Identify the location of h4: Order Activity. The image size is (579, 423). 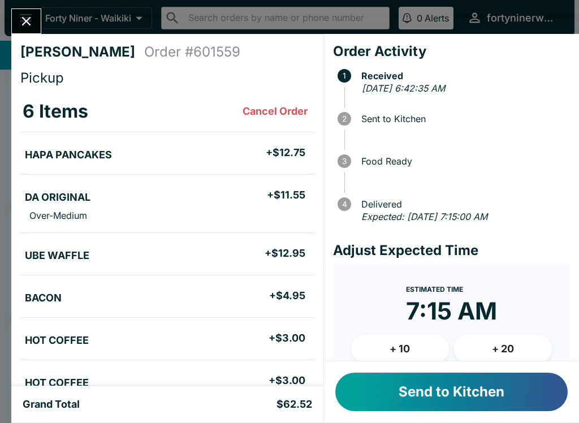
(451, 51).